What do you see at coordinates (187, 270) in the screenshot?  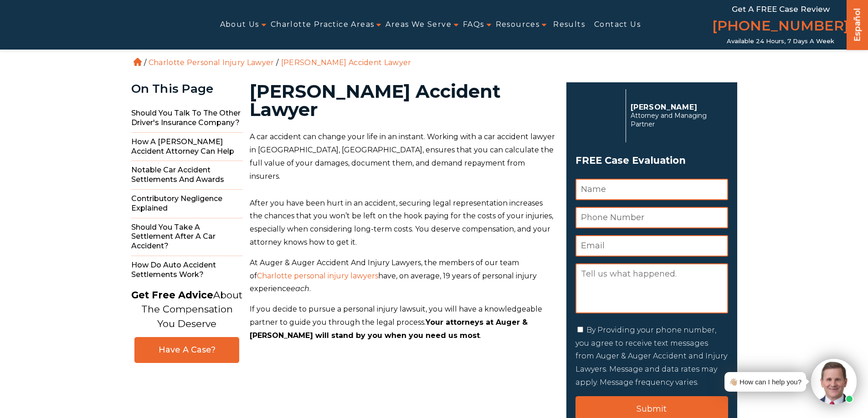 I see `span: How do Auto Accident Settlements Work?` at bounding box center [187, 270].